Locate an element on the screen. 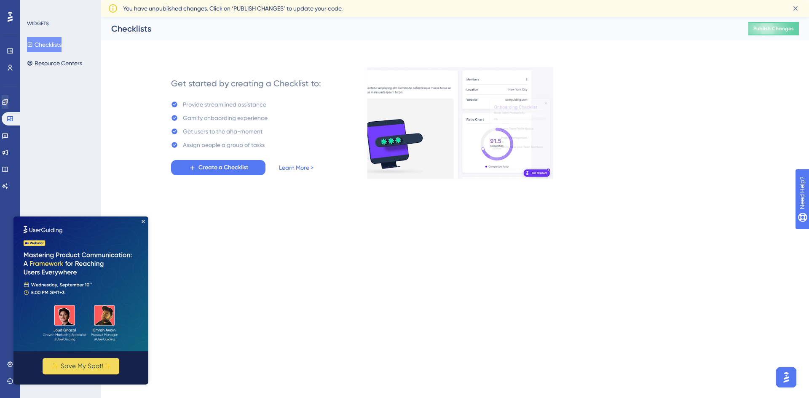 The width and height of the screenshot is (809, 398). button: Resource Centers is located at coordinates (54, 63).